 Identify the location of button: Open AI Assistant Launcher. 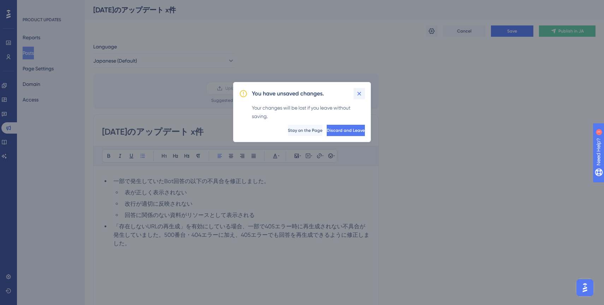
(11, 11).